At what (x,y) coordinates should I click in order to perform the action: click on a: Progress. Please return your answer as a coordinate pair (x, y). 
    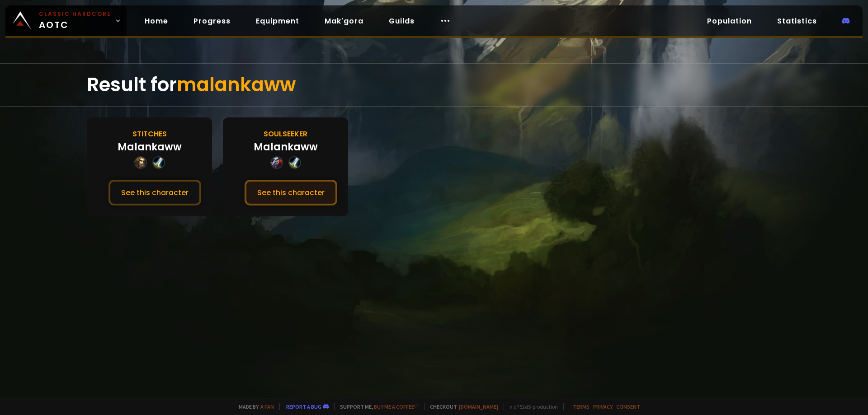
    Looking at the image, I should click on (212, 21).